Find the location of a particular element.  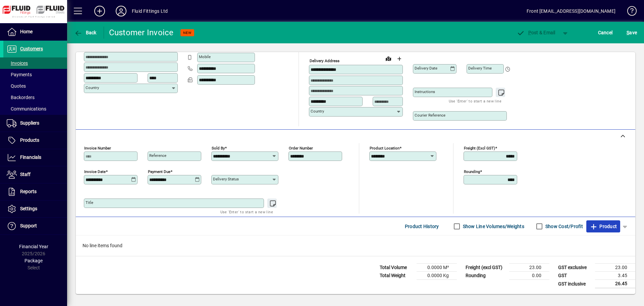

a: Suppliers is located at coordinates (35, 123).